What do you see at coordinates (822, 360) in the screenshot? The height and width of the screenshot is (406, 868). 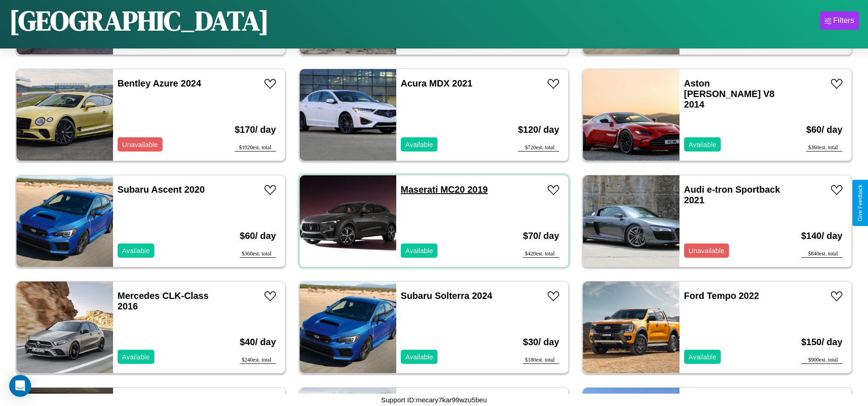 I see `div: $ 900 est. total` at bounding box center [822, 360].